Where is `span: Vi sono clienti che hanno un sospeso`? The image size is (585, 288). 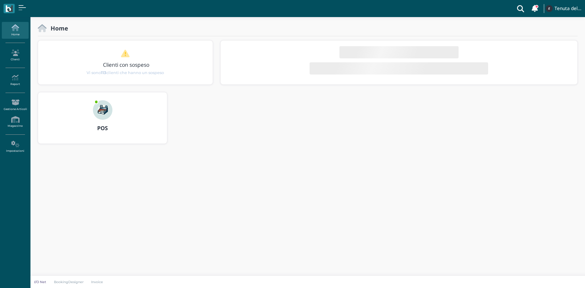
span: Vi sono clienti che hanno un sospeso is located at coordinates (125, 73).